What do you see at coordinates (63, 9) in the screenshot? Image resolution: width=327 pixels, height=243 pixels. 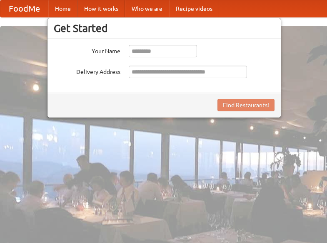 I see `a: Home` at bounding box center [63, 9].